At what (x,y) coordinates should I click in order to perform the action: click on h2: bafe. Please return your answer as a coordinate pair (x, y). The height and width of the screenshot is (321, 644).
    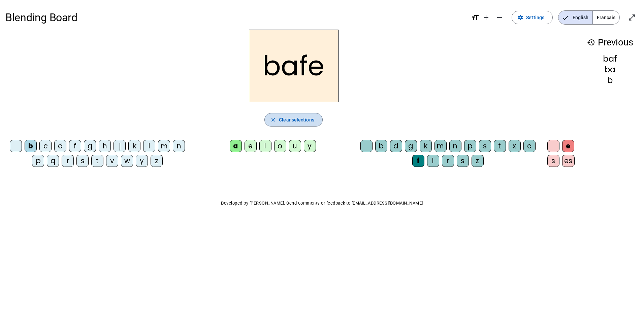
    Looking at the image, I should click on (294, 66).